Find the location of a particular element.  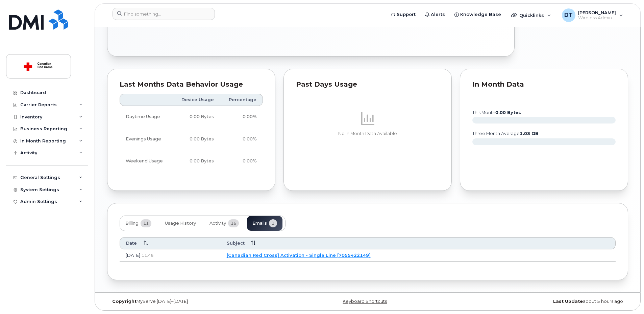

div: Past Days Usage is located at coordinates (368, 84).